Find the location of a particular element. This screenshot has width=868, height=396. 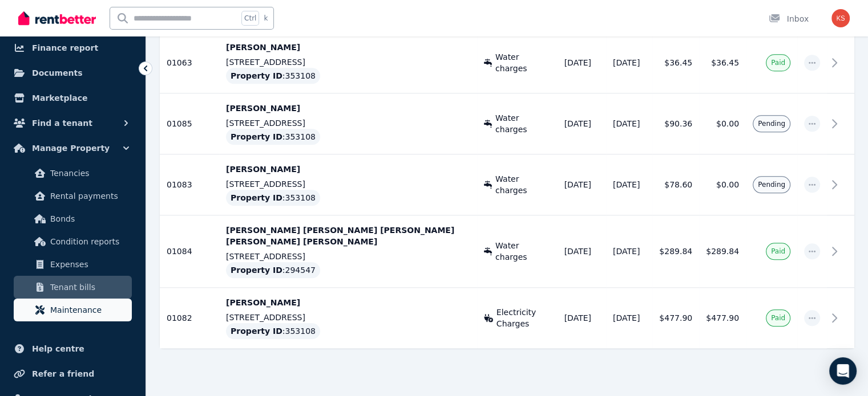

span: 01063 is located at coordinates (179, 63).